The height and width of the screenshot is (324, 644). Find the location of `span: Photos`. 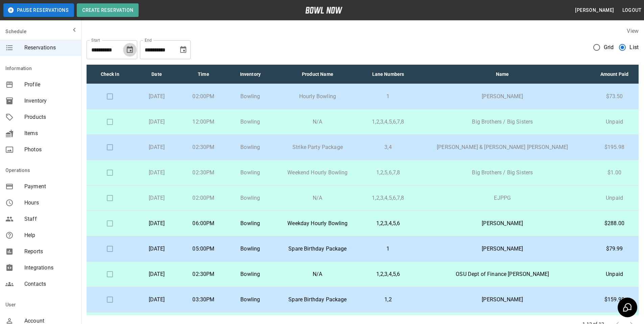

span: Photos is located at coordinates (50, 150).